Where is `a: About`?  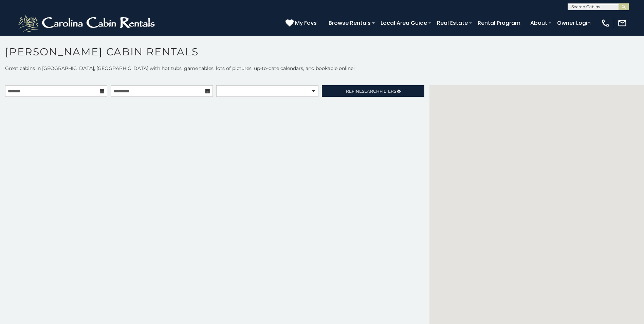
a: About is located at coordinates (539, 23).